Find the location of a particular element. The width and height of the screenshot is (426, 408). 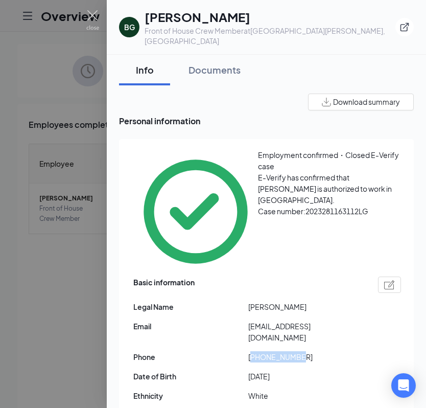

span: Basic information is located at coordinates (164, 285).